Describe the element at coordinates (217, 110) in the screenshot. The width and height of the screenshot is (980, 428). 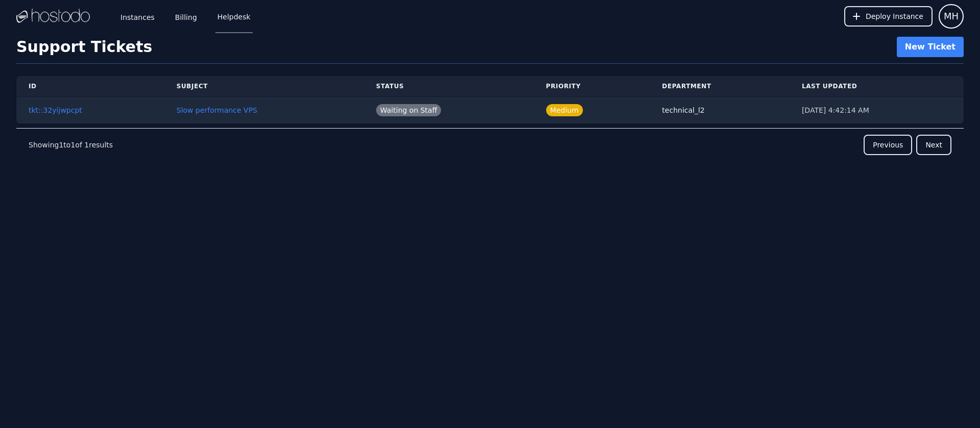
I see `a: Slow performance VPS` at that location.